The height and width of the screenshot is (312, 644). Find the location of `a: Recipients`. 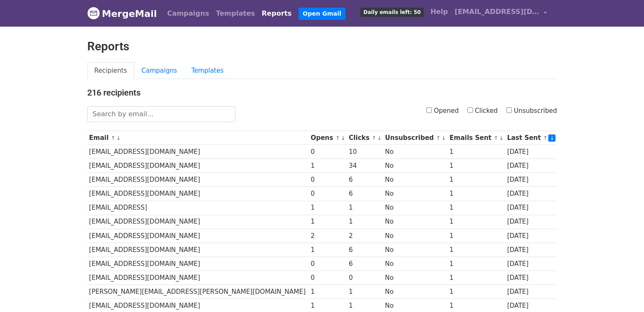

a: Recipients is located at coordinates (111, 71).